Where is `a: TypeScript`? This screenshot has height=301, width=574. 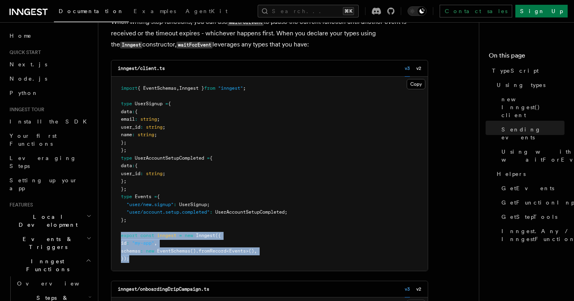
a: TypeScript is located at coordinates (527, 71).